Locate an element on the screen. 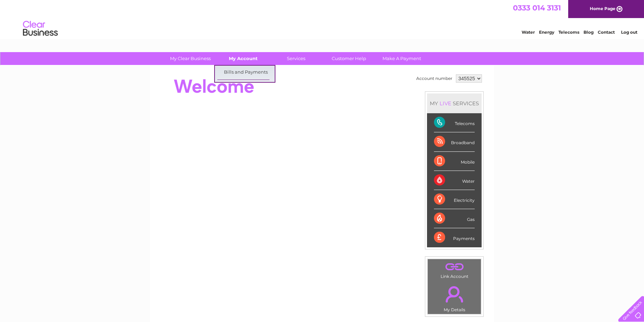 Image resolution: width=644 pixels, height=322 pixels. a: Contact is located at coordinates (606, 32).